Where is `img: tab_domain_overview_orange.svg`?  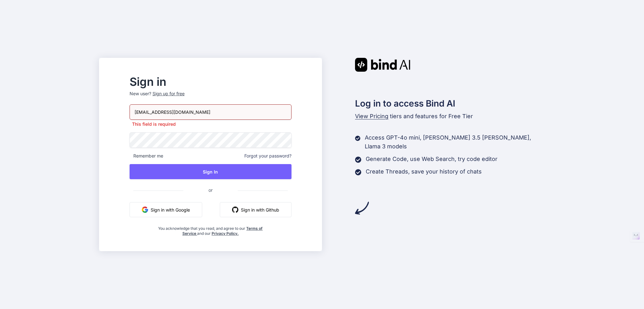 img: tab_domain_overview_orange.svg is located at coordinates (21, 39).